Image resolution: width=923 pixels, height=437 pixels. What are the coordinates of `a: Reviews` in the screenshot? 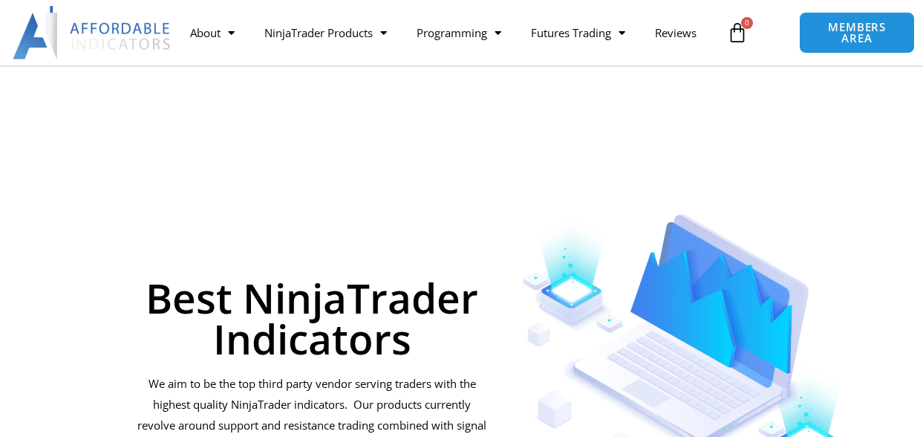 It's located at (676, 33).